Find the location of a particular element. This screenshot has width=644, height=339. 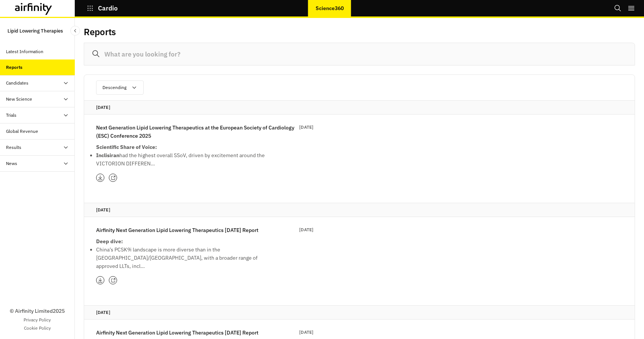

h2: Reports is located at coordinates (100, 32).